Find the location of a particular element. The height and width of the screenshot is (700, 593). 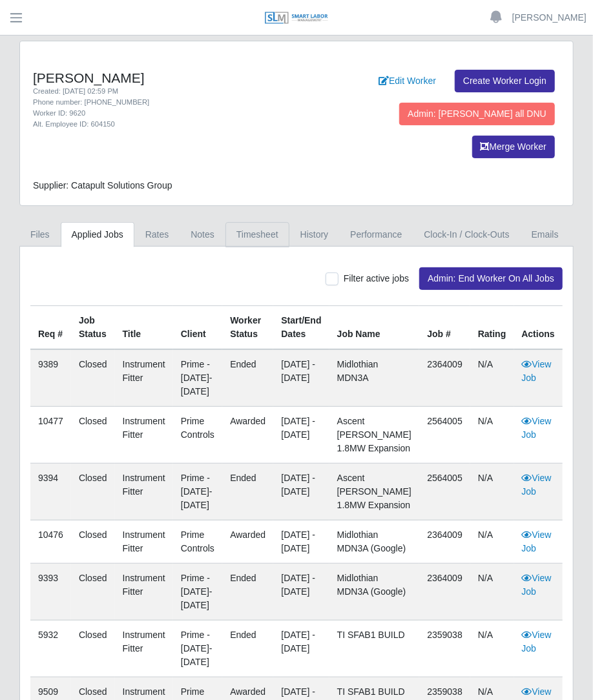

th: Job # is located at coordinates (444, 328).